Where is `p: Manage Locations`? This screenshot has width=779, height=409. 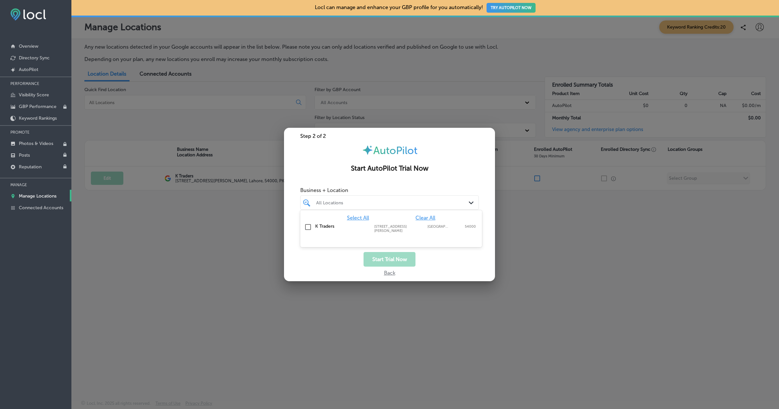
p: Manage Locations is located at coordinates (38, 196).